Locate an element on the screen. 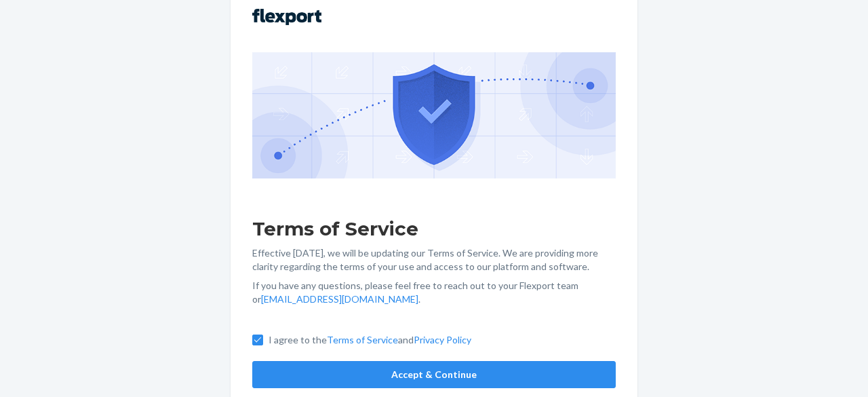  h1: Terms of Service is located at coordinates (434, 229).